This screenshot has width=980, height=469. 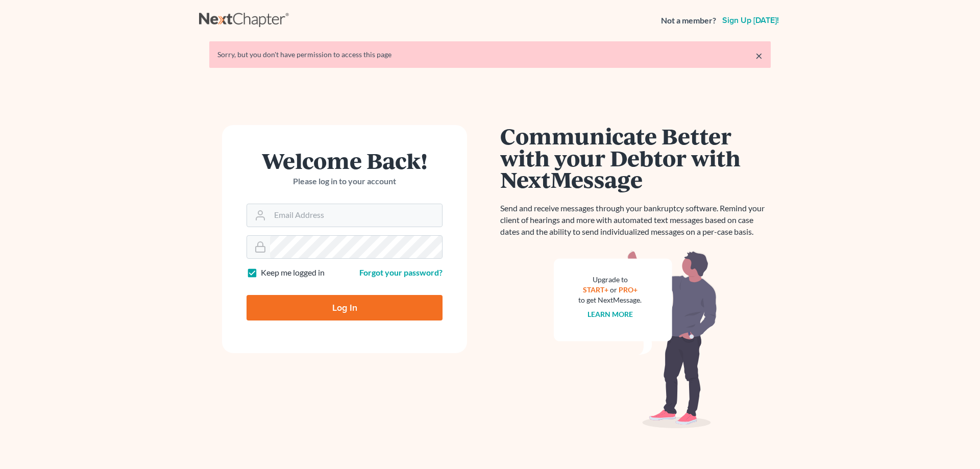 I want to click on input: Log In, so click(x=345, y=308).